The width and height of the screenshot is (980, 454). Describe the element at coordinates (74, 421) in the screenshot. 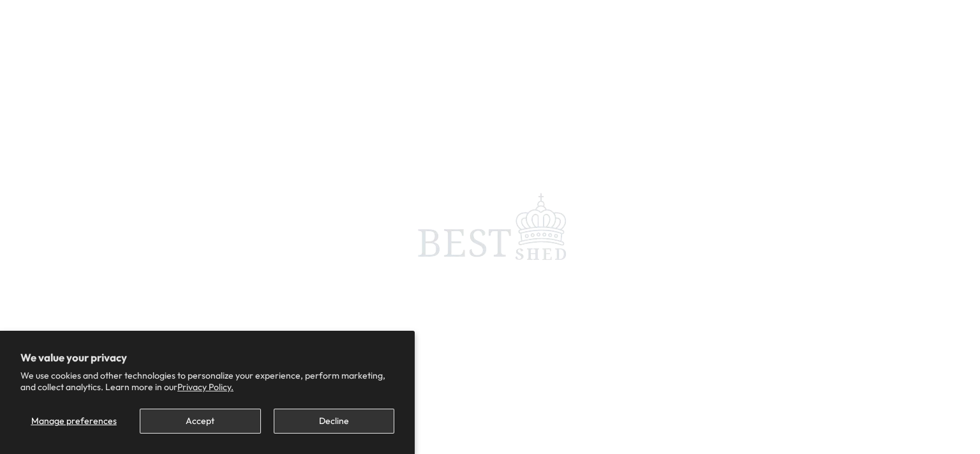

I see `span: Manage preferences` at that location.